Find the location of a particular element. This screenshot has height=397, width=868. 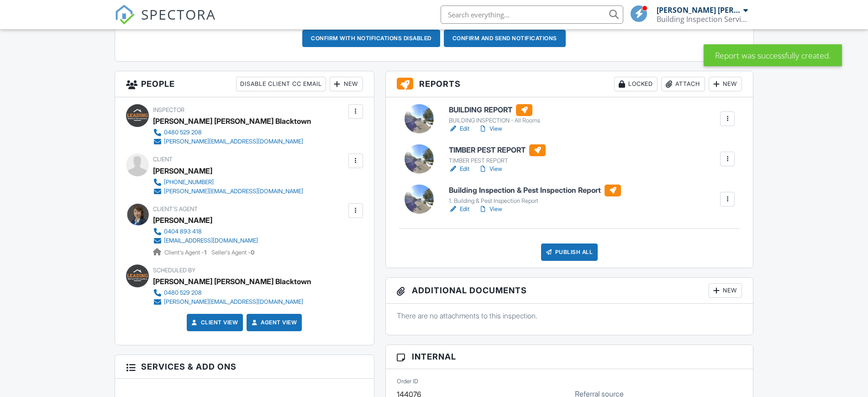

a: Building Inspection & Pest Inspection Report 1. Building & Pest Inspection Report is located at coordinates (534, 195).